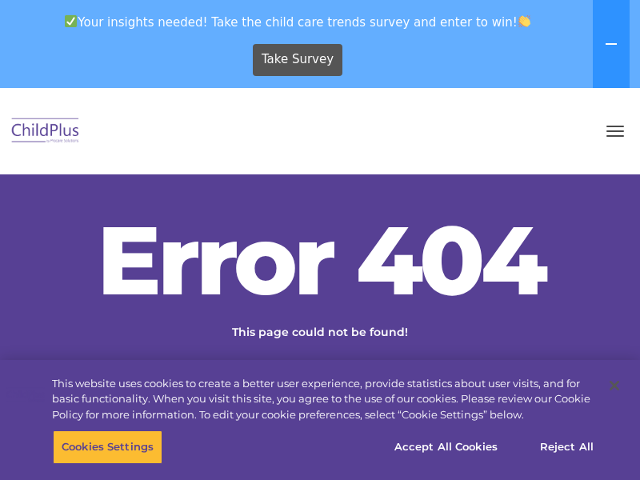 The height and width of the screenshot is (480, 640). I want to click on a: Take Survey, so click(297, 60).